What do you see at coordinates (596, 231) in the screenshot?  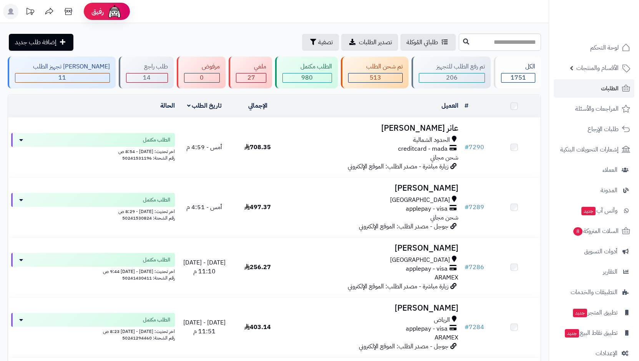 I see `span: السلات المتروكة` at bounding box center [596, 231].